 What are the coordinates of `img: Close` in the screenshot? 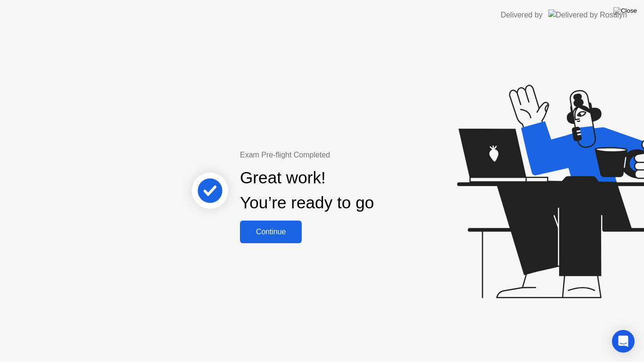 It's located at (625, 11).